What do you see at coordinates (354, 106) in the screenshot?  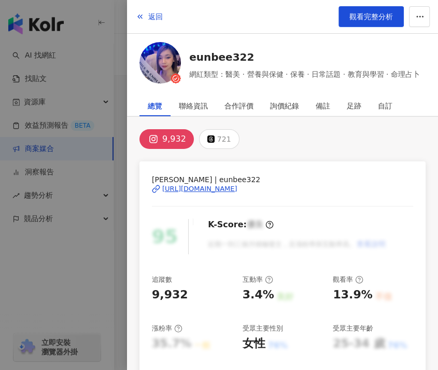 I see `div: 足跡` at bounding box center [354, 106].